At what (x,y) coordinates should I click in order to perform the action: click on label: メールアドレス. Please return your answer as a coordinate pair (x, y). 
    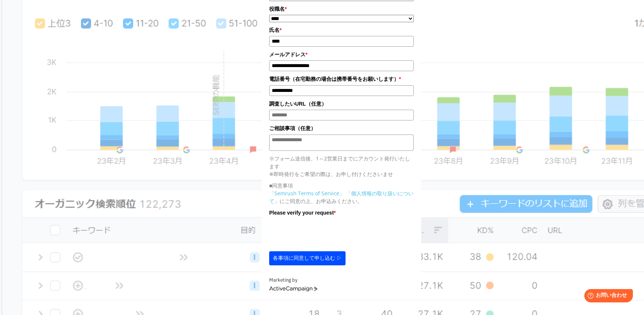
    Looking at the image, I should click on (341, 54).